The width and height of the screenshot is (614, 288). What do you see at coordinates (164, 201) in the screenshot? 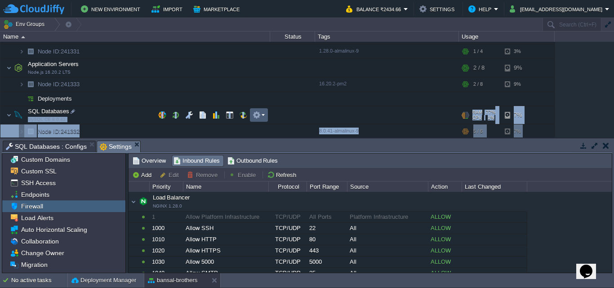
I see `span: Load Balancer` at bounding box center [164, 201].